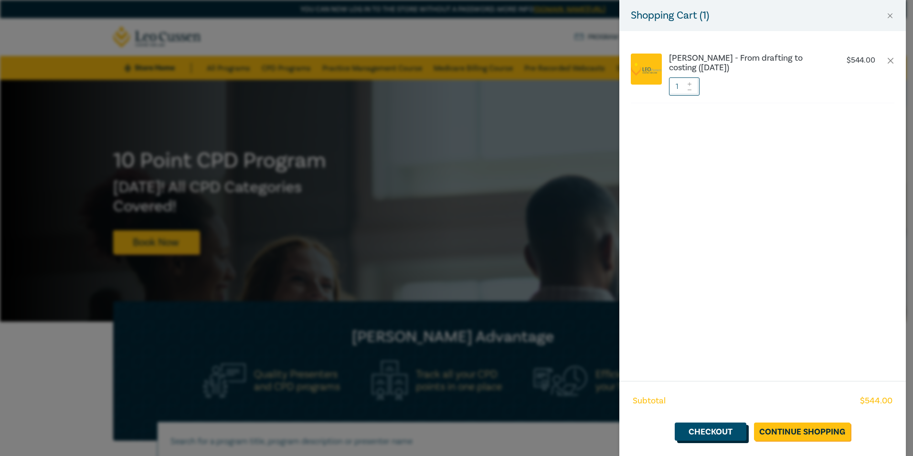  I want to click on span: Subtotal, so click(649, 401).